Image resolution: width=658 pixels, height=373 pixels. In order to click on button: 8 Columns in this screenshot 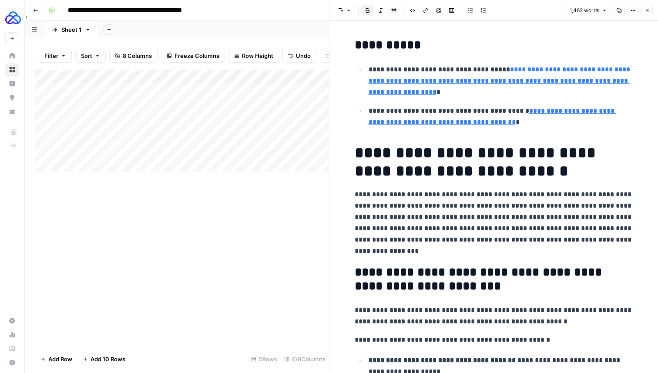, I will do `click(133, 56)`.